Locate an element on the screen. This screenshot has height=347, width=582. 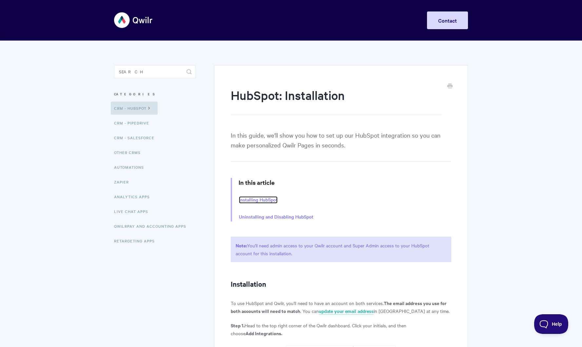
a: Live Chat Apps is located at coordinates (133, 212).